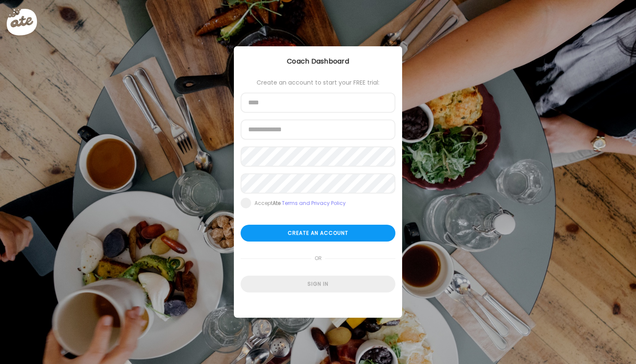 This screenshot has width=636, height=364. I want to click on div: Create an account, so click(318, 233).